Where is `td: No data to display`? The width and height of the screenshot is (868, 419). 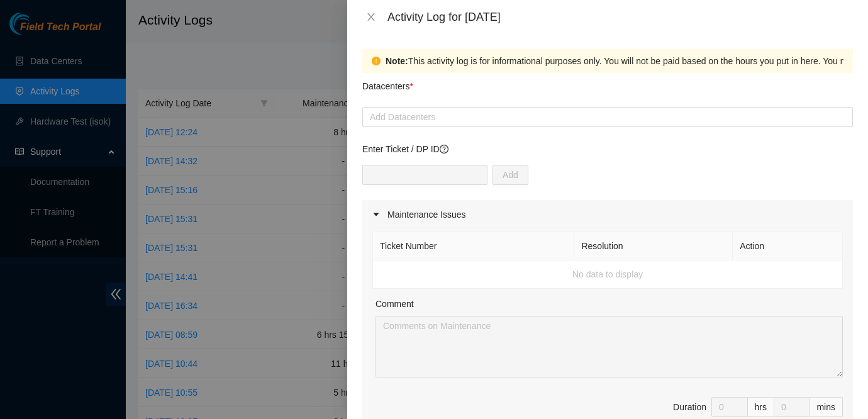
td: No data to display is located at coordinates (608, 274).